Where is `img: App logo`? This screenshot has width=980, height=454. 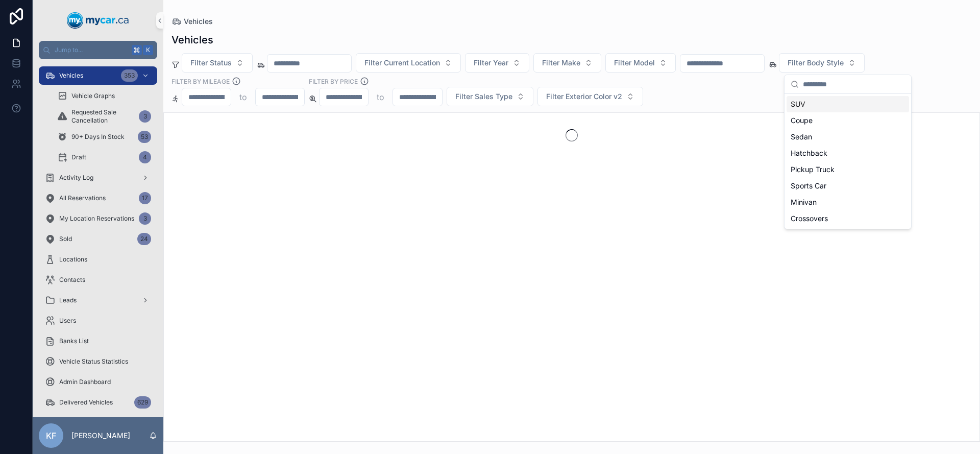 img: App logo is located at coordinates (98, 20).